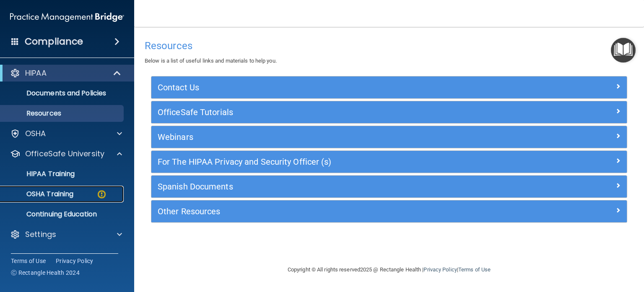 Image resolution: width=644 pixels, height=292 pixels. Describe the element at coordinates (66, 154) in the screenshot. I see `a: OfficeSafe University` at that location.